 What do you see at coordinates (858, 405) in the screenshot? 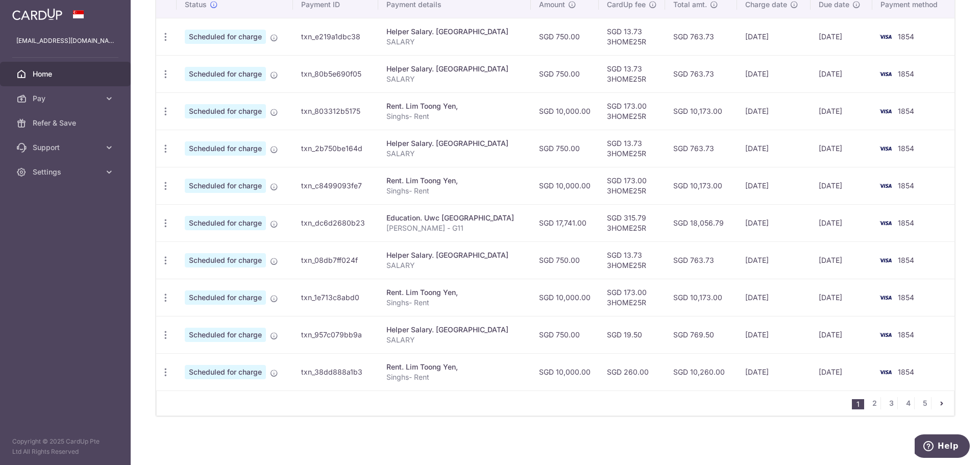
I see `li: 1` at bounding box center [858, 405].